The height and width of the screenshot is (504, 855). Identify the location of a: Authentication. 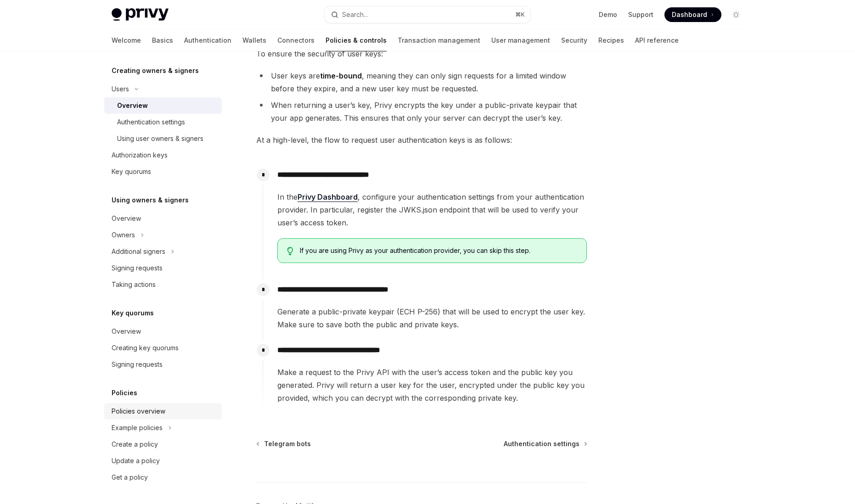
(207, 40).